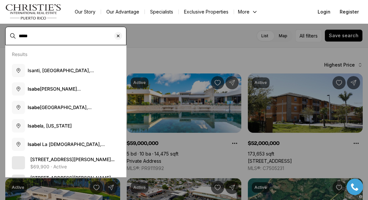  What do you see at coordinates (120, 36) in the screenshot?
I see `button: Clear search input` at bounding box center [120, 36].